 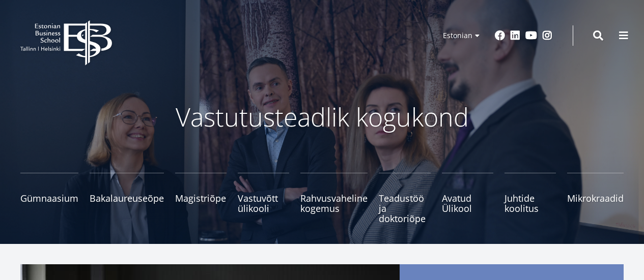 What do you see at coordinates (126, 198) in the screenshot?
I see `a: Bakalaureuseõpe` at bounding box center [126, 198].